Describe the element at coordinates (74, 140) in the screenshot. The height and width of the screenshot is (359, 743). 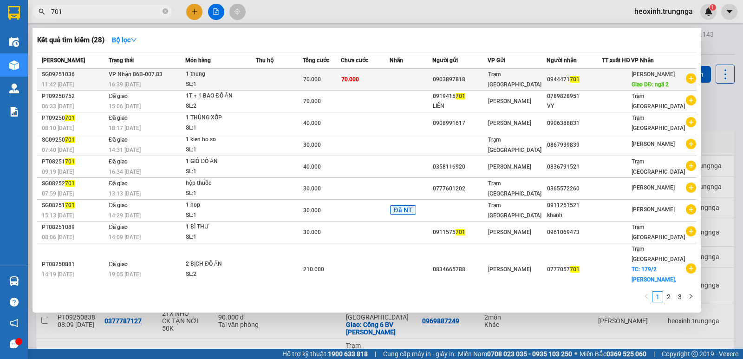
I see `div: SG09250` at that location.